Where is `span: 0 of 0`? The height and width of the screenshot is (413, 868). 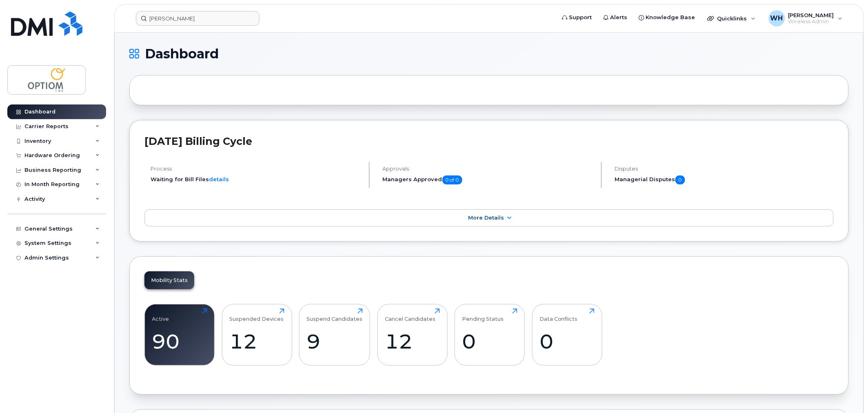
span: 0 of 0 is located at coordinates (452, 180).